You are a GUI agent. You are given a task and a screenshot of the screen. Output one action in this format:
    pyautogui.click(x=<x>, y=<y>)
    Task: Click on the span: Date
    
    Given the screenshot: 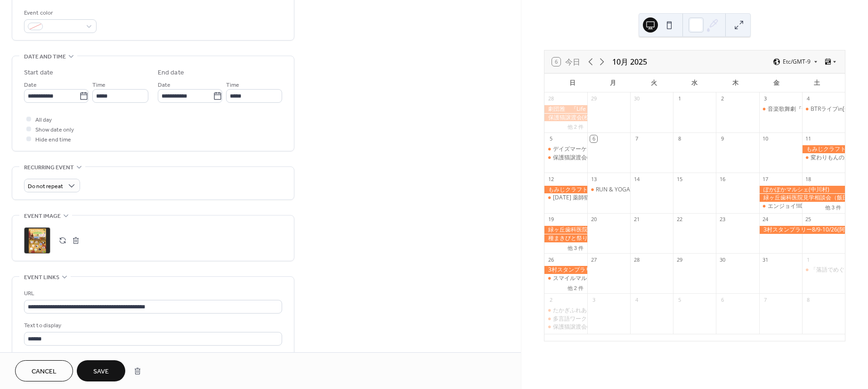 What is the action you would take?
    pyautogui.click(x=164, y=85)
    